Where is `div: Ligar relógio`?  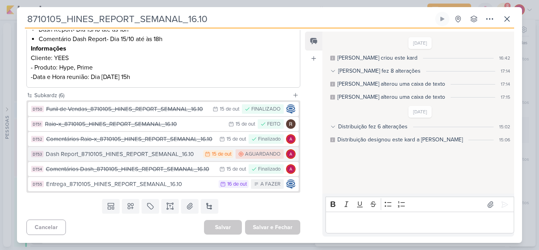 div: Ligar relógio is located at coordinates (442, 19).